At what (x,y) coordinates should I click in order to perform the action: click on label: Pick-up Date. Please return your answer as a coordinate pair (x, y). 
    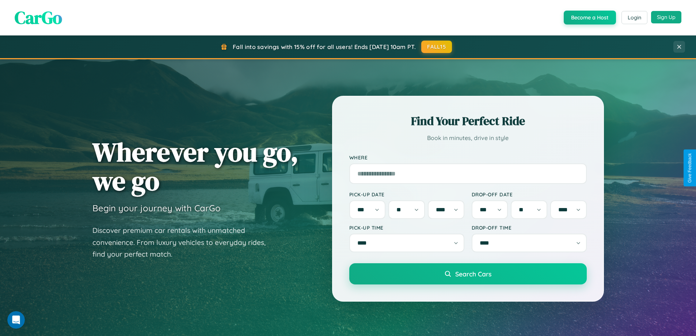
    Looking at the image, I should click on (406, 194).